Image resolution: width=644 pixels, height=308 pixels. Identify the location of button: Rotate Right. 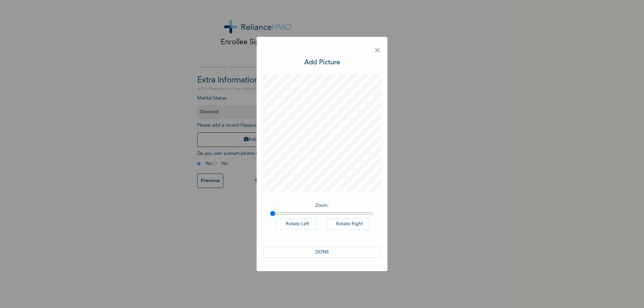
(348, 224).